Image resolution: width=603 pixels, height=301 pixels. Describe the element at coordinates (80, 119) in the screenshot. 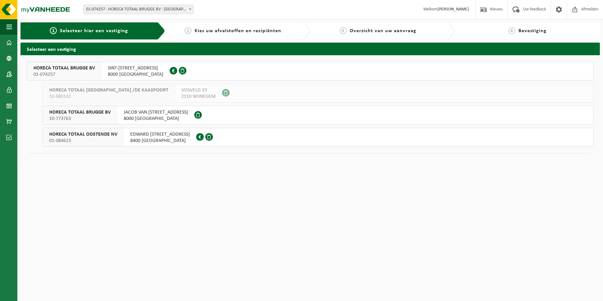

I see `span: 10-773763` at that location.